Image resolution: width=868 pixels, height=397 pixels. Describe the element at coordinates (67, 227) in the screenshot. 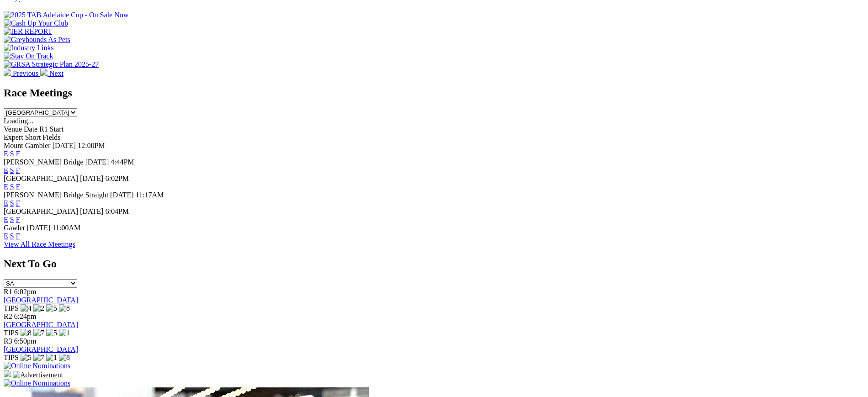

I see `span: 11:00AM` at that location.